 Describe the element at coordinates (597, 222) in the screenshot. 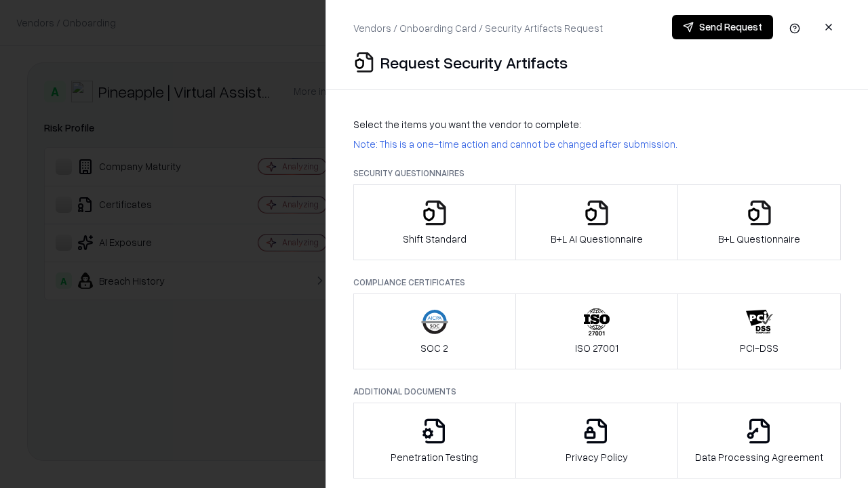

I see `button: B+L AI Questionnaire` at that location.